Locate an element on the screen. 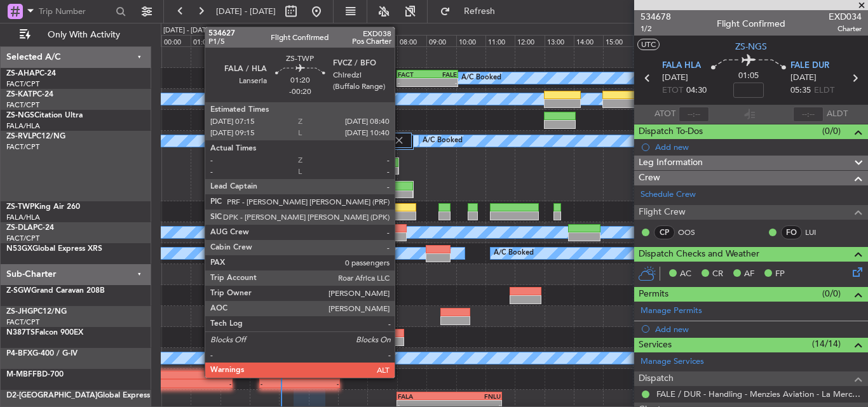 The width and height of the screenshot is (868, 407). div: 01:00 is located at coordinates (205, 41).